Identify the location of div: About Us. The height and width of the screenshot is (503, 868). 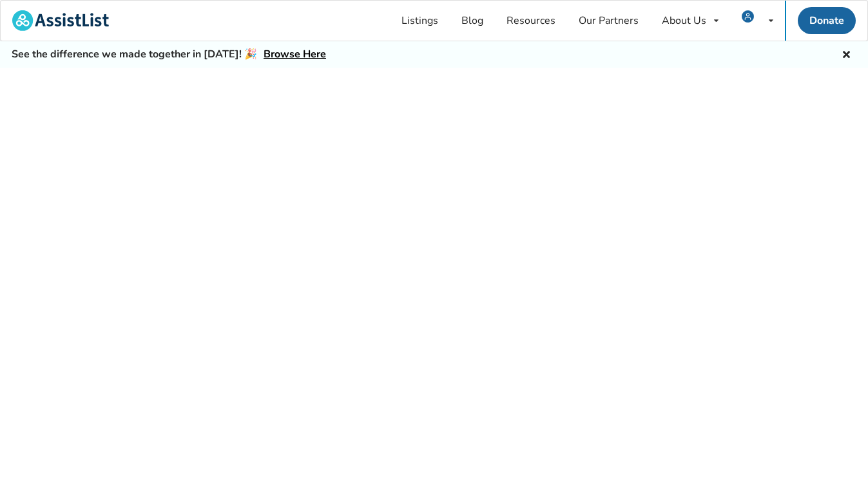
(684, 21).